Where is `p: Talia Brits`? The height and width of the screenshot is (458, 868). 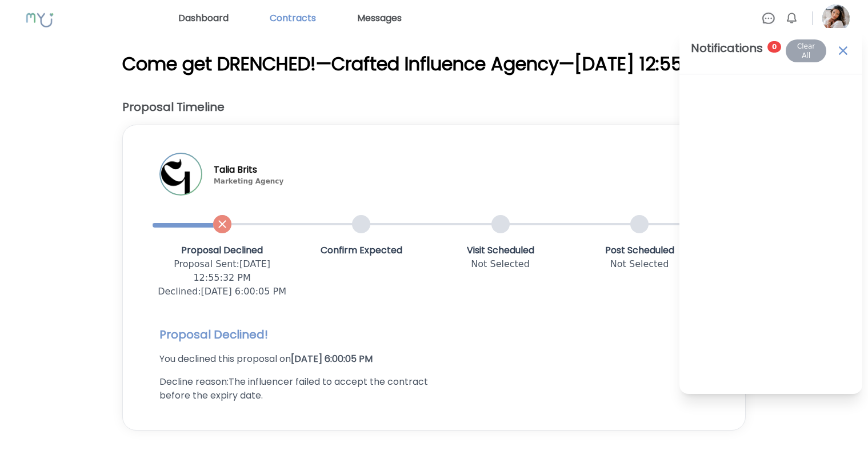 p: Talia Brits is located at coordinates (249, 170).